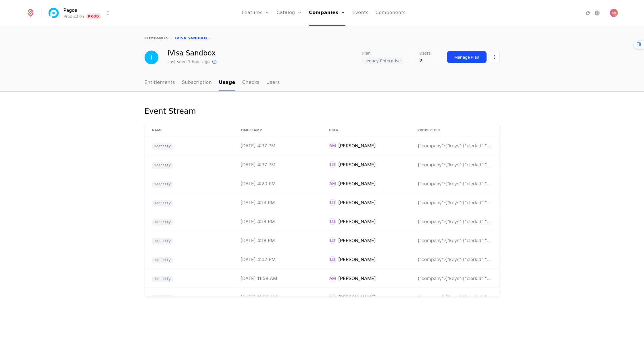 The height and width of the screenshot is (353, 644). I want to click on a: Integrations, so click(588, 13).